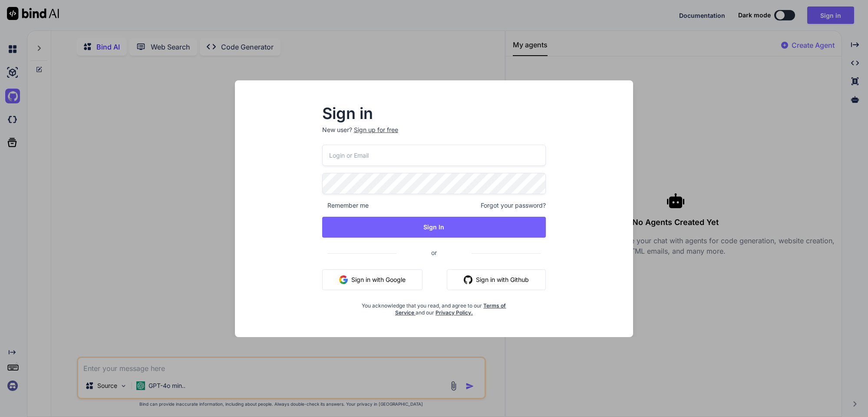 Image resolution: width=868 pixels, height=417 pixels. Describe the element at coordinates (434, 228) in the screenshot. I see `button: Sign In` at that location.